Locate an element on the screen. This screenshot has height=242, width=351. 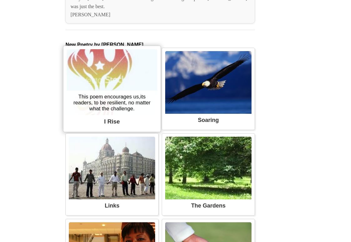
div: I Rise is located at coordinates (112, 121).